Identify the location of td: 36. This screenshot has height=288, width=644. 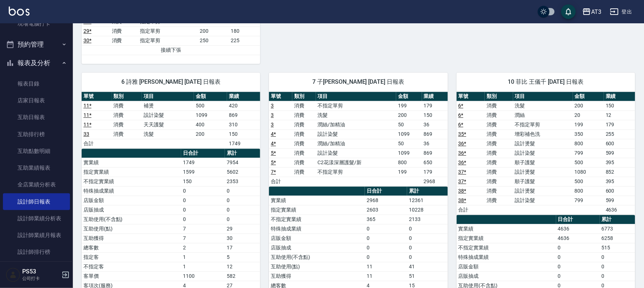
(435, 125).